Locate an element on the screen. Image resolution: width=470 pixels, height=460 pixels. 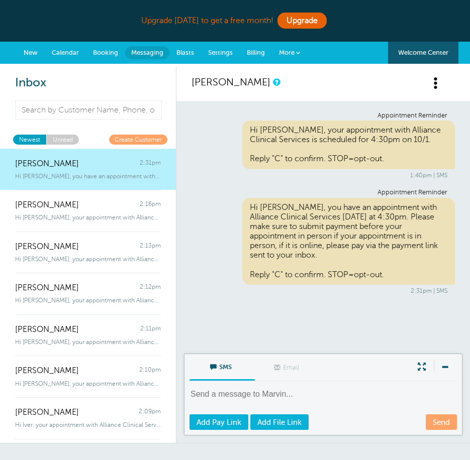
span: More is located at coordinates (286, 52).